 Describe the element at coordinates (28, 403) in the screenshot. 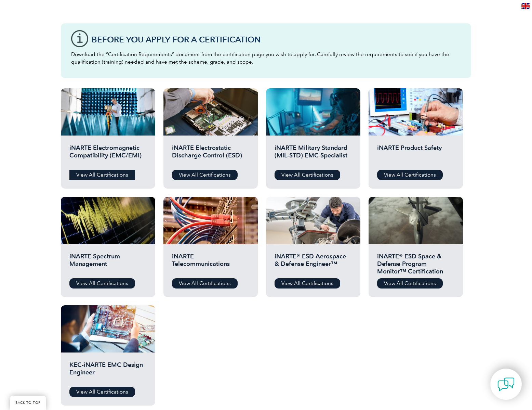

I see `a: BACK TO TOP` at that location.